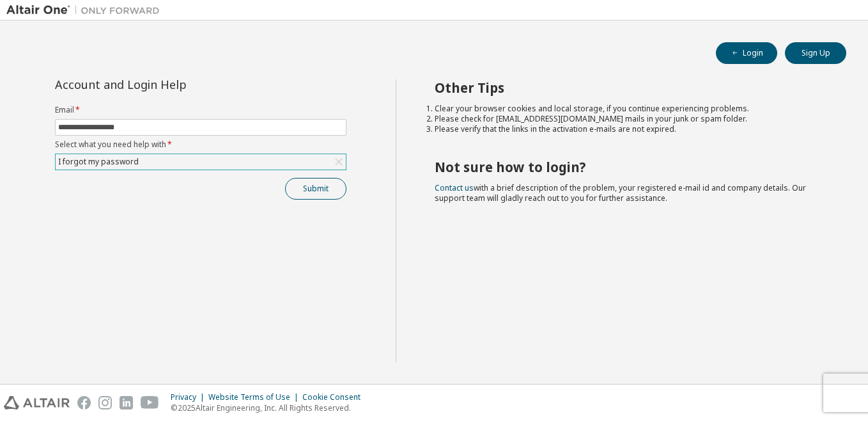  Describe the element at coordinates (126, 402) in the screenshot. I see `img: linkedin.svg` at that location.